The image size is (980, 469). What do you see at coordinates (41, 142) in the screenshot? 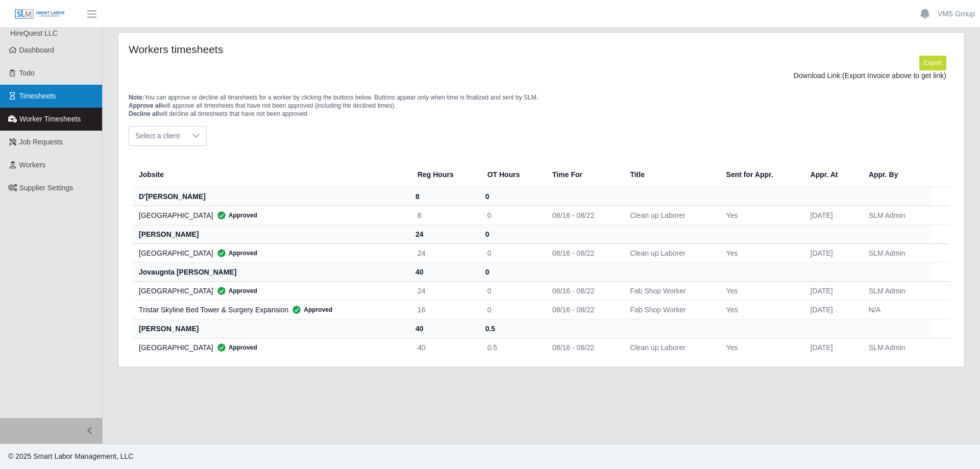
I see `span: Job Requests` at bounding box center [41, 142].